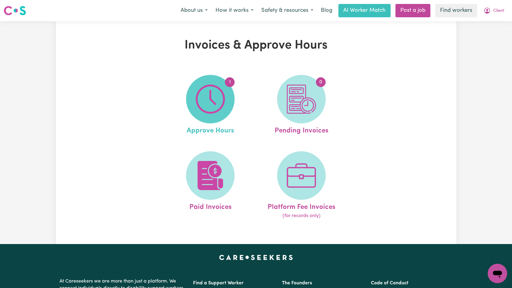  I want to click on a: Pending Invoices, so click(301, 106).